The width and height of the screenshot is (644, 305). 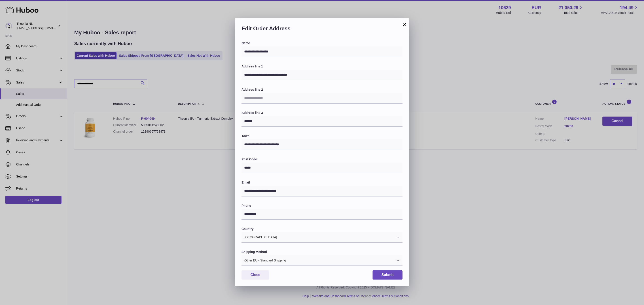 What do you see at coordinates (322, 206) in the screenshot?
I see `label: Phone` at bounding box center [322, 206].